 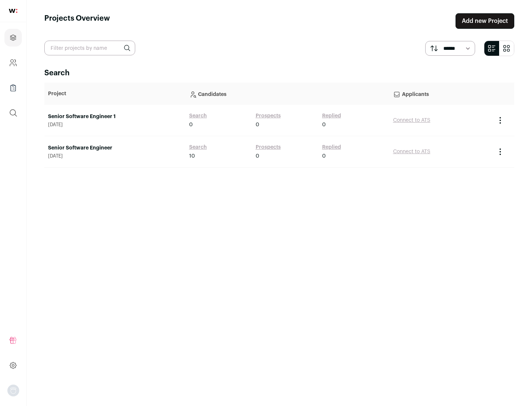 I want to click on a: Company and ATS Settings, so click(x=13, y=63).